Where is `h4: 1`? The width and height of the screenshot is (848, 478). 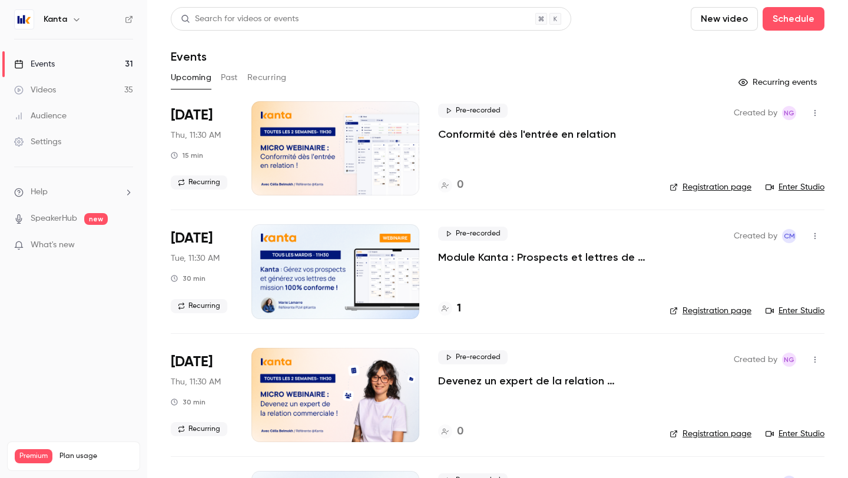
h4: 1 is located at coordinates (459, 309).